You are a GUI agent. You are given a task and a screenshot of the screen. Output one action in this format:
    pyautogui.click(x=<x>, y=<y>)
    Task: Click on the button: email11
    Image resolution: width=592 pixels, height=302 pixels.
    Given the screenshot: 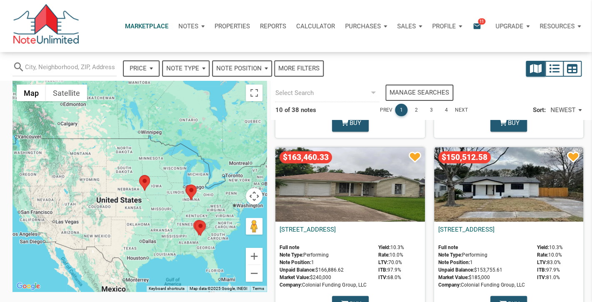 What is the action you would take?
    pyautogui.click(x=478, y=26)
    